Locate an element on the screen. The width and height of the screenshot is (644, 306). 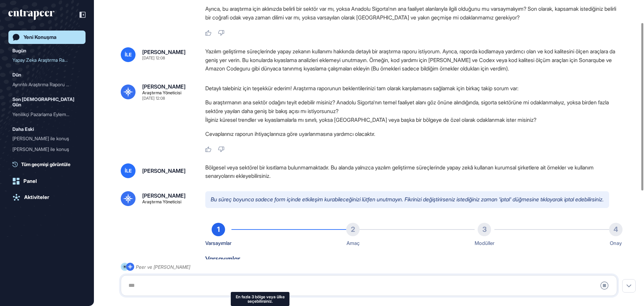
font: Bölgesel veya sektörel bir kısıtlama bulunmamaktadır. Bu alanda yalnızca yazılım geliştirme süreç... is located at coordinates (400, 172).